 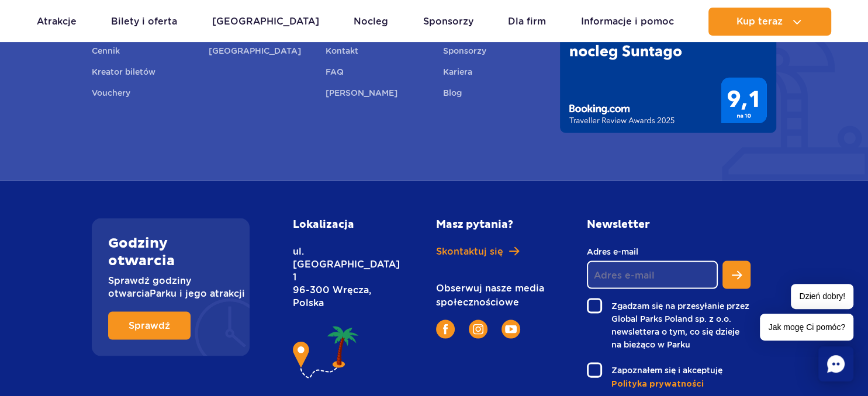 I want to click on a: Skontaktuj się, so click(x=493, y=251).